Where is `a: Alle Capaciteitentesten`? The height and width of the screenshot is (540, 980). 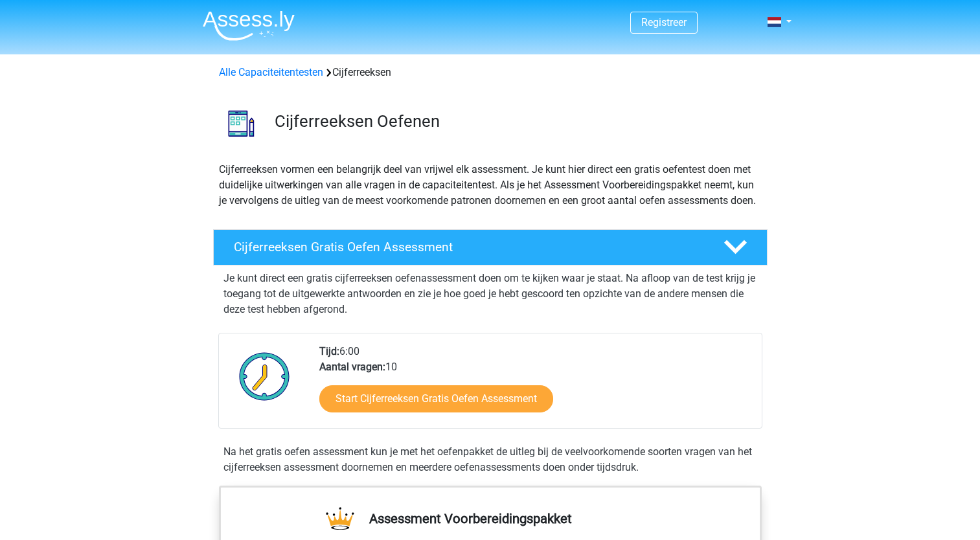 a: Alle Capaciteitentesten is located at coordinates (271, 72).